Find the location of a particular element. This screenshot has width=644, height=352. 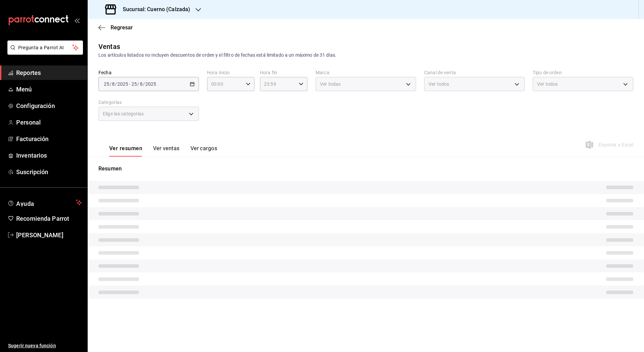

span: Recomienda Parrot is located at coordinates (49, 218).